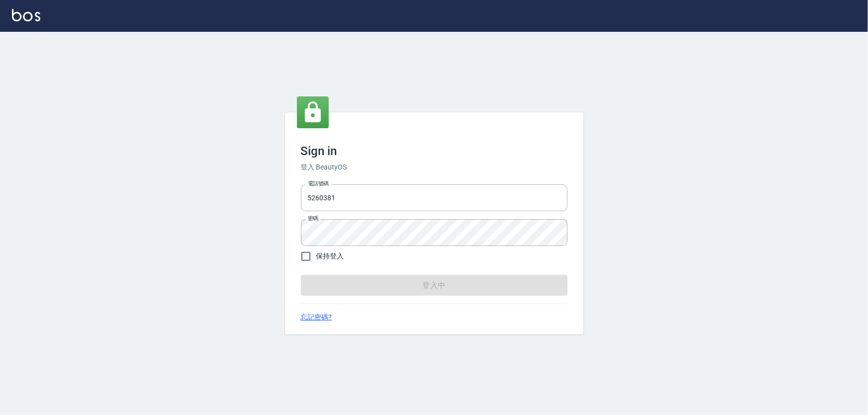  What do you see at coordinates (316, 317) in the screenshot?
I see `a: 忘記密碼?` at bounding box center [316, 317].